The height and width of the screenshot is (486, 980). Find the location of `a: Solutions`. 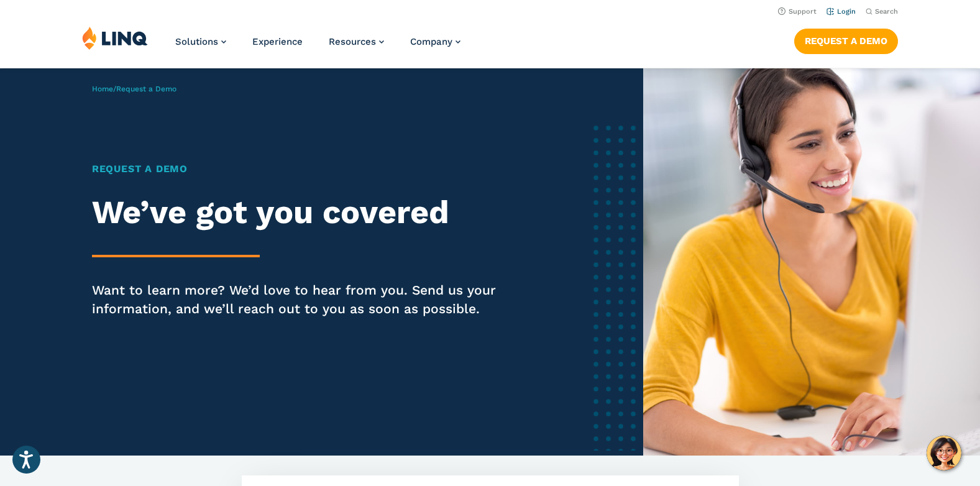

a: Solutions is located at coordinates (201, 42).